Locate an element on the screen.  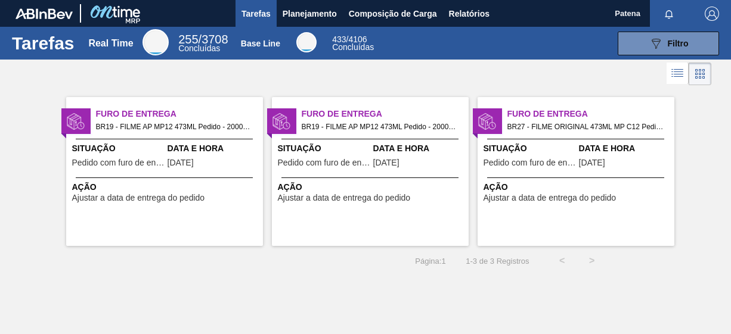
span: Planejamento is located at coordinates (309, 14).